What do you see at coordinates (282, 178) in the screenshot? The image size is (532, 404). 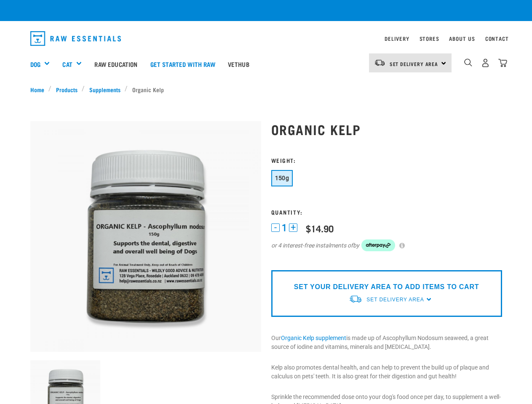 I see `button: 150g` at bounding box center [282, 178].